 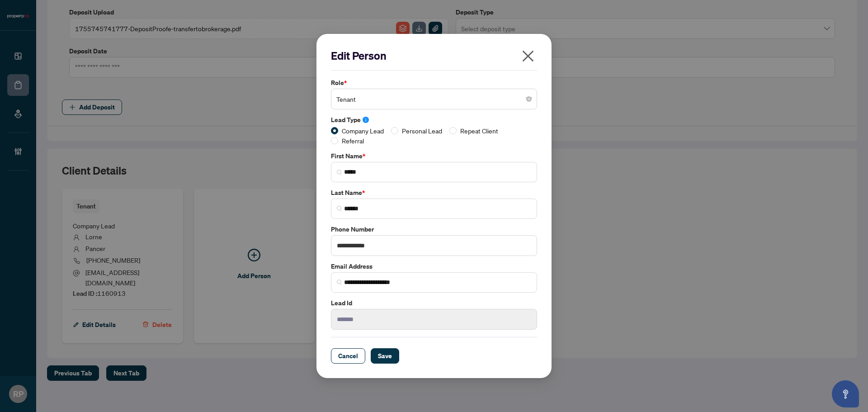 I want to click on button: Save, so click(x=385, y=356).